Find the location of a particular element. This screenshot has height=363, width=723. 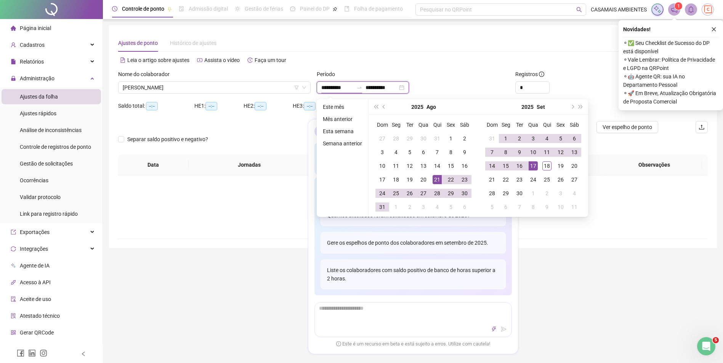

span: Atestado técnico is located at coordinates (40, 316).